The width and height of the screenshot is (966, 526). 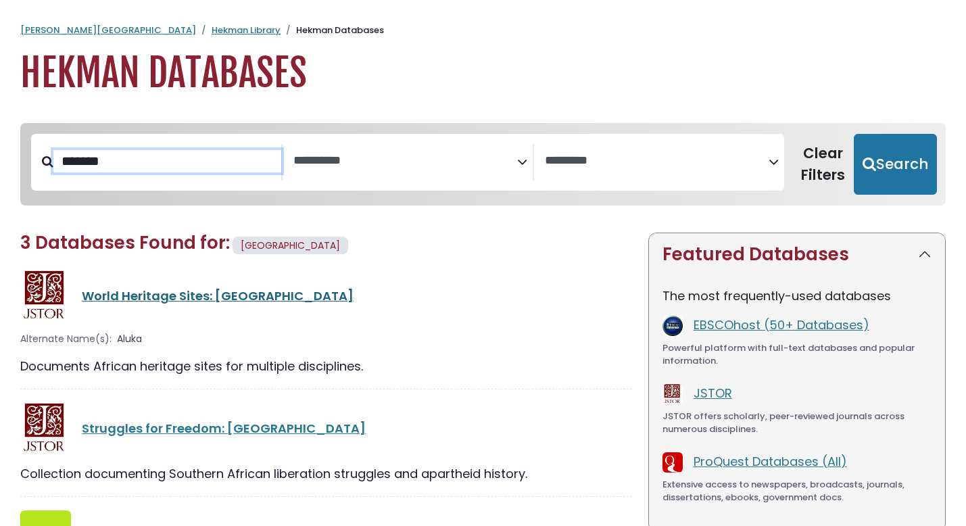 What do you see at coordinates (326, 366) in the screenshot?
I see `div: Documents African heritage sites for multiple disciplines.` at bounding box center [326, 366].